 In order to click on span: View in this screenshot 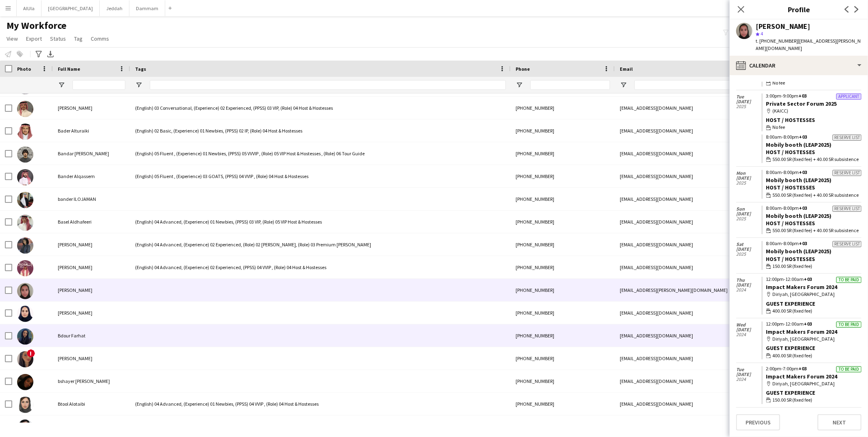, I will do `click(12, 39)`.